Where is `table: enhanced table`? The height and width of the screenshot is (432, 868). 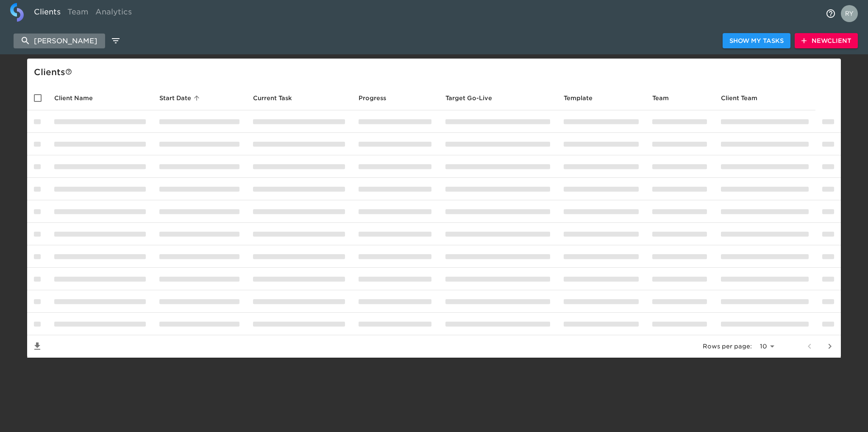
table: enhanced table is located at coordinates (434, 221).